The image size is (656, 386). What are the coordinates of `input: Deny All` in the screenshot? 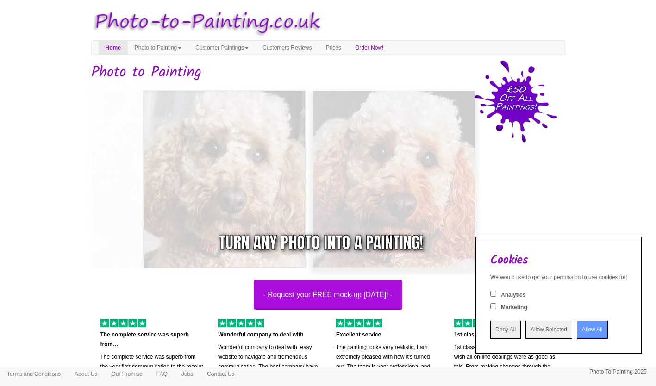 It's located at (506, 330).